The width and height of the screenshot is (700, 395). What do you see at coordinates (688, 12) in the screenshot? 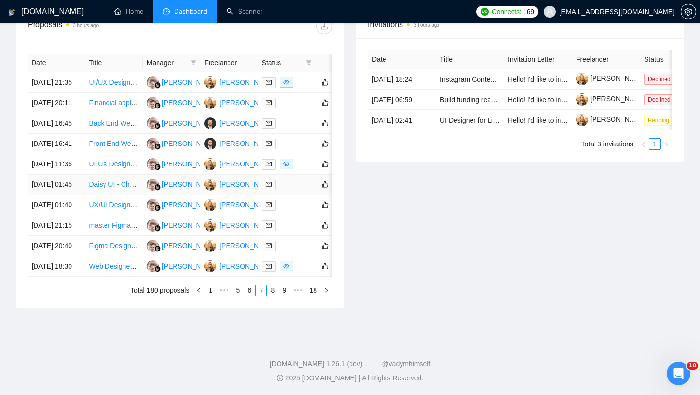
I see `button: setting` at bounding box center [688, 12].